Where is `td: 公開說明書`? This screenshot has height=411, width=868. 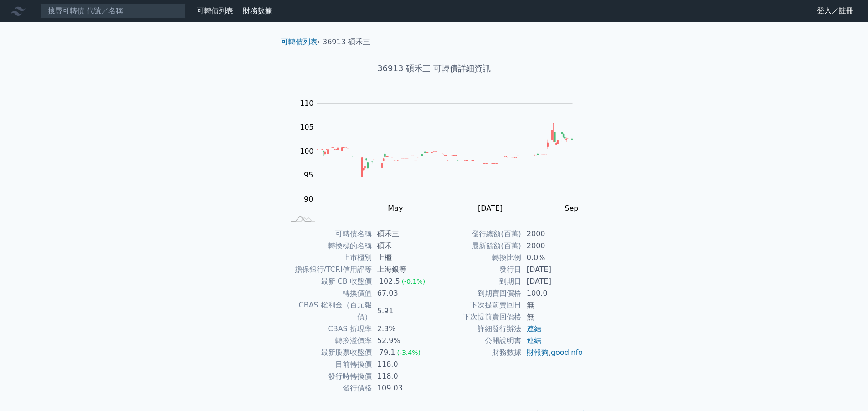
td: 公開說明書 is located at coordinates (478, 341).